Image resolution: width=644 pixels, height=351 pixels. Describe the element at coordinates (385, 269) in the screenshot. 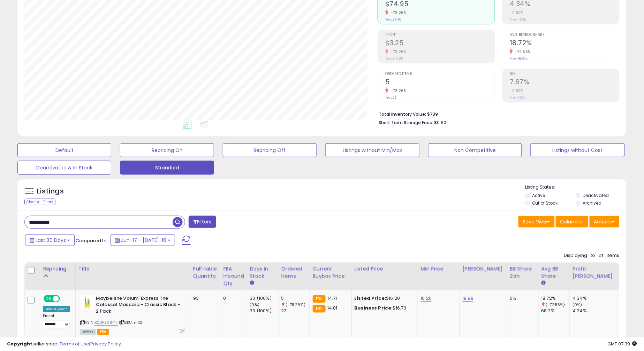

I see `div: Listed Price` at that location.